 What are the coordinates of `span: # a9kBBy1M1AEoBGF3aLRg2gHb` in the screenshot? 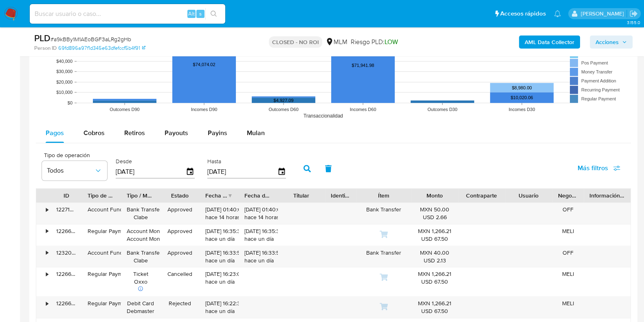 It's located at (91, 40).